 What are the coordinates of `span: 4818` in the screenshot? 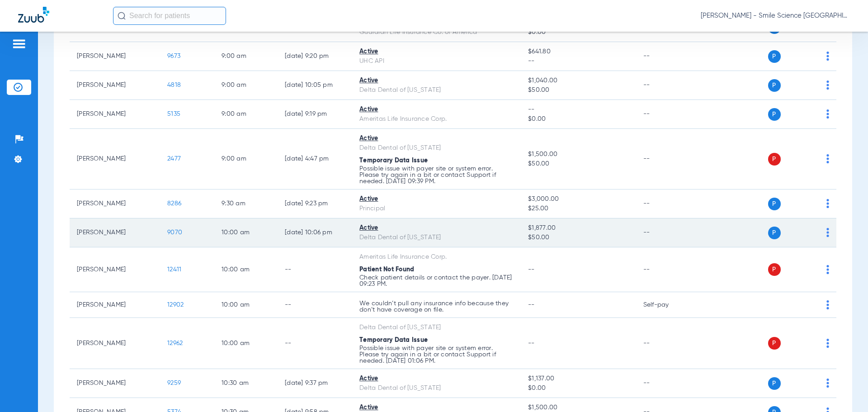 It's located at (174, 85).